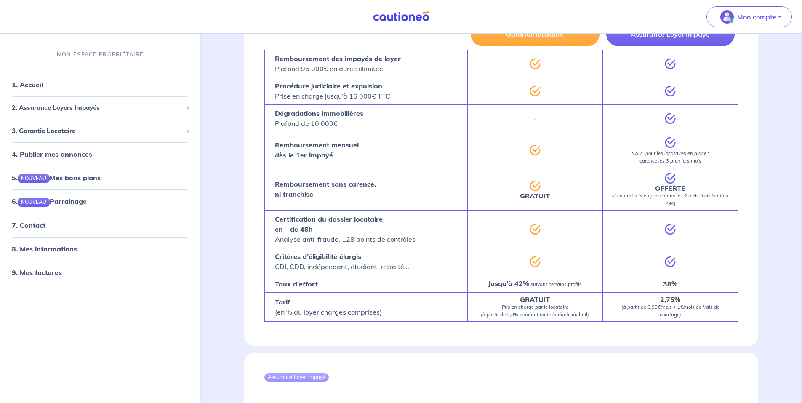 The width and height of the screenshot is (802, 403). What do you see at coordinates (100, 225) in the screenshot?
I see `div: 7. Contact` at bounding box center [100, 225].